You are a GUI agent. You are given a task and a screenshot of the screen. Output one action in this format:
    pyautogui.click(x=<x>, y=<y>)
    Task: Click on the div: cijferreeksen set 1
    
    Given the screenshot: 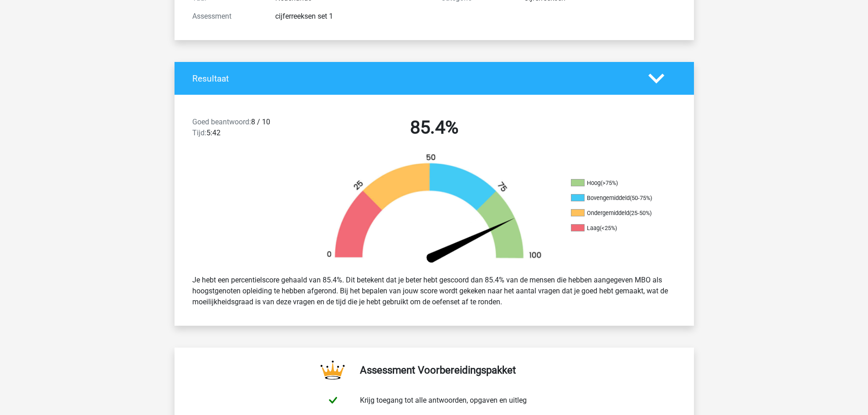 What is the action you would take?
    pyautogui.click(x=352, y=16)
    